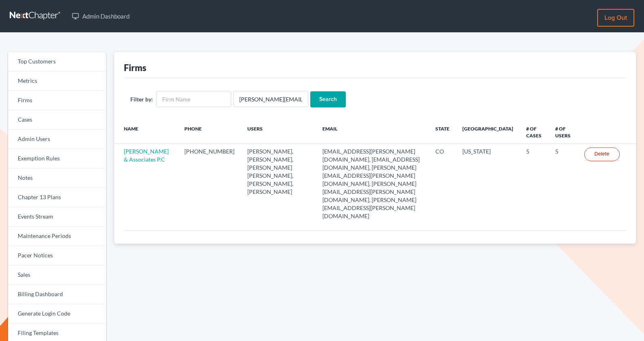 The height and width of the screenshot is (341, 644). What do you see at coordinates (101, 16) in the screenshot?
I see `a: Admin Dashboard` at bounding box center [101, 16].